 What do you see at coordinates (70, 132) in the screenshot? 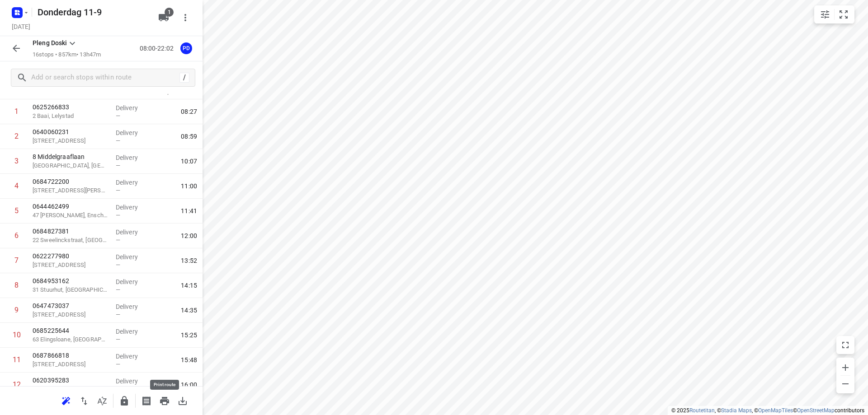
I see `p: 0640060231` at bounding box center [70, 132].